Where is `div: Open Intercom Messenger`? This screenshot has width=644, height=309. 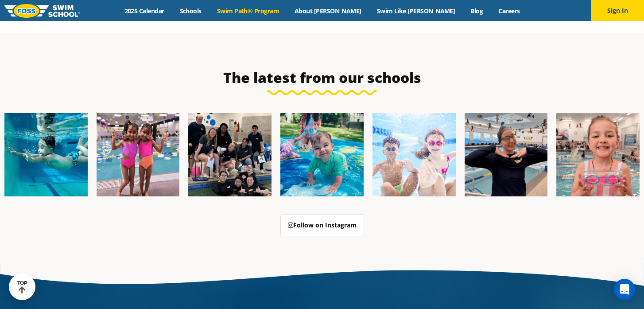
div: Open Intercom Messenger is located at coordinates (625, 290).